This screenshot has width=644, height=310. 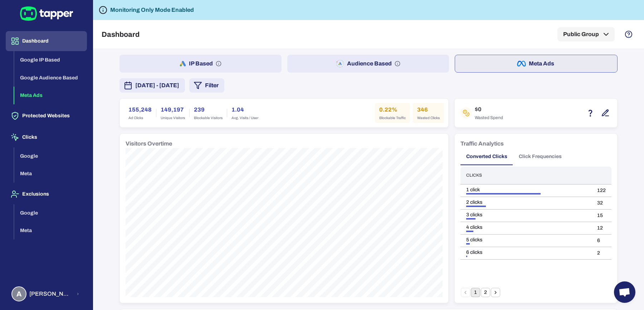 I want to click on span: Ad Clicks, so click(x=140, y=118).